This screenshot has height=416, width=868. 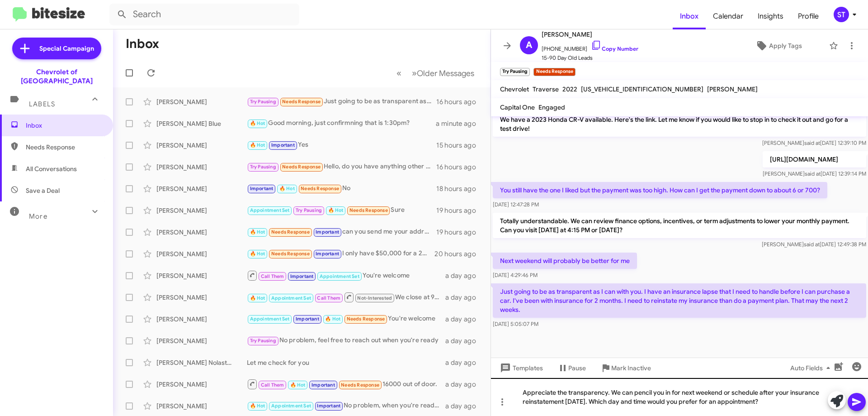 I want to click on span: Pause, so click(x=577, y=368).